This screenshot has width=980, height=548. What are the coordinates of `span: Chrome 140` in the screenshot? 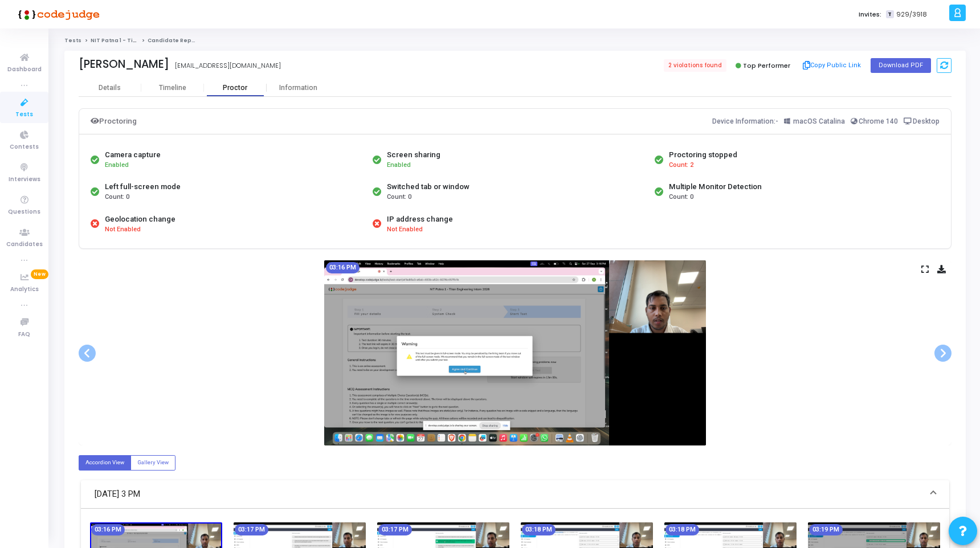 It's located at (879, 121).